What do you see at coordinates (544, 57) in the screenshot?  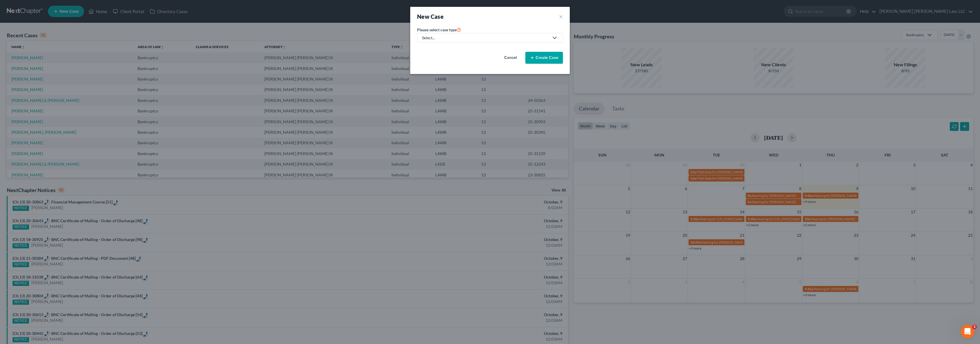 I see `button: Create Case` at bounding box center [544, 57].